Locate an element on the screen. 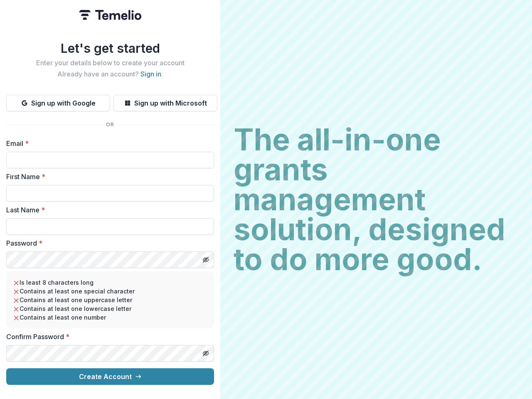 The image size is (532, 399). button: Create Account is located at coordinates (110, 376).